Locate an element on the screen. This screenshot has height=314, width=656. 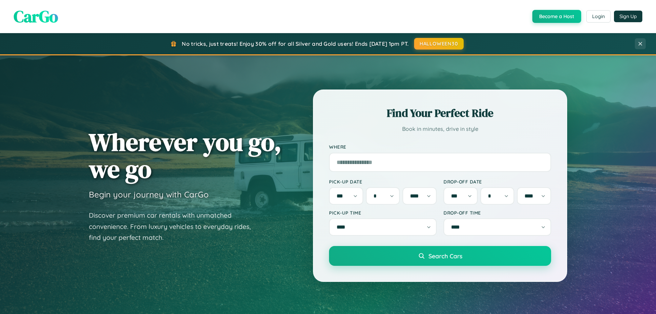
button: Sign Up is located at coordinates (628, 16).